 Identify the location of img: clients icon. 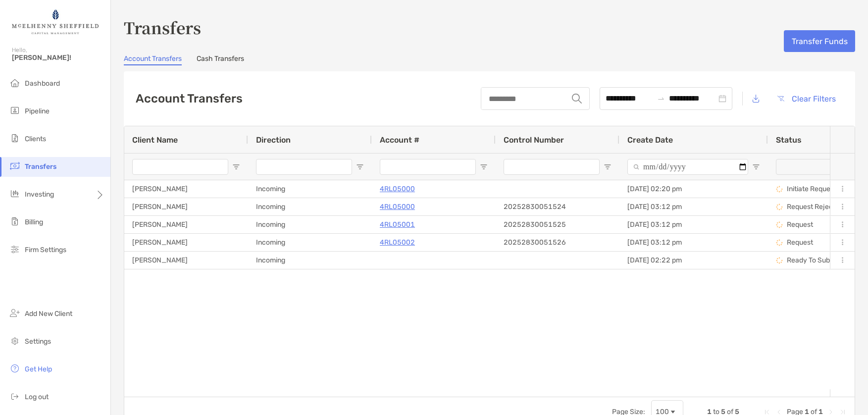
(15, 138).